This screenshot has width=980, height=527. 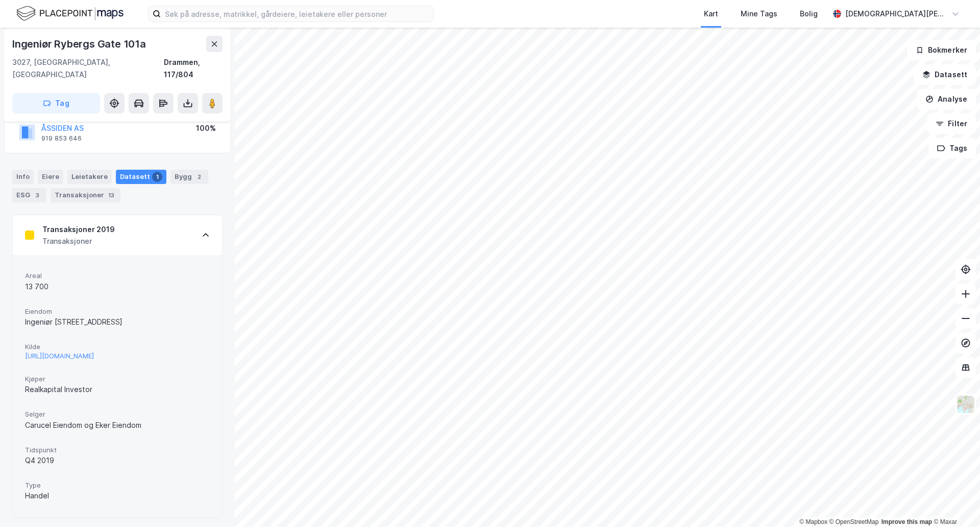 What do you see at coordinates (206, 128) in the screenshot?
I see `div: 100%` at bounding box center [206, 128].